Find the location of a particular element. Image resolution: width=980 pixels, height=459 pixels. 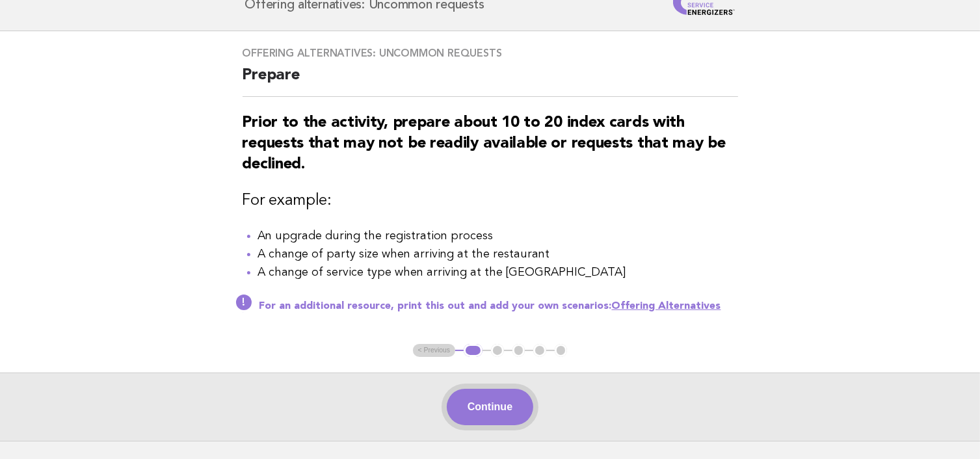

strong: Prior to the activity, prepare about 10 to 20 index cards with requests that may not be readily a... is located at coordinates (484, 143).